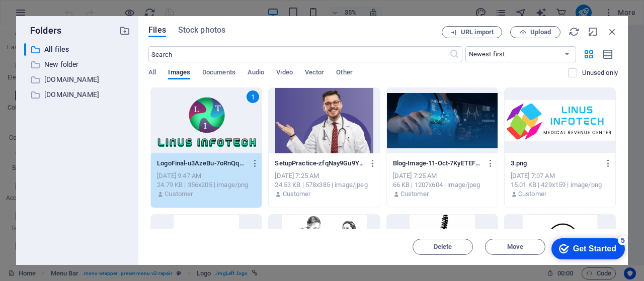 Image resolution: width=644 pixels, height=281 pixels. What do you see at coordinates (157, 30) in the screenshot?
I see `span: Files` at bounding box center [157, 30].